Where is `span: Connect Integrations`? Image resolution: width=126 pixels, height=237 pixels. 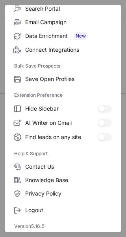
span: Connect Integrations is located at coordinates (69, 50).